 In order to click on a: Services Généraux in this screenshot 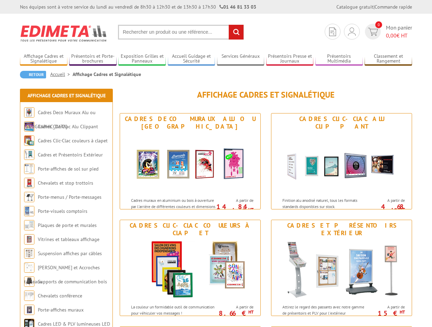, I will do `click(241, 59)`.